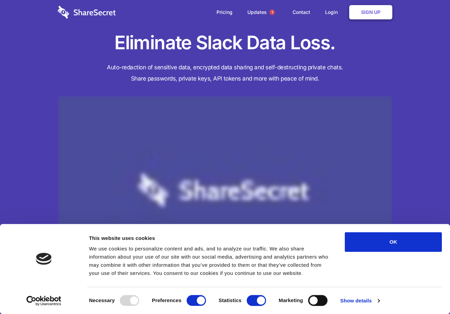  Describe the element at coordinates (167, 300) in the screenshot. I see `strong: Preferences` at that location.